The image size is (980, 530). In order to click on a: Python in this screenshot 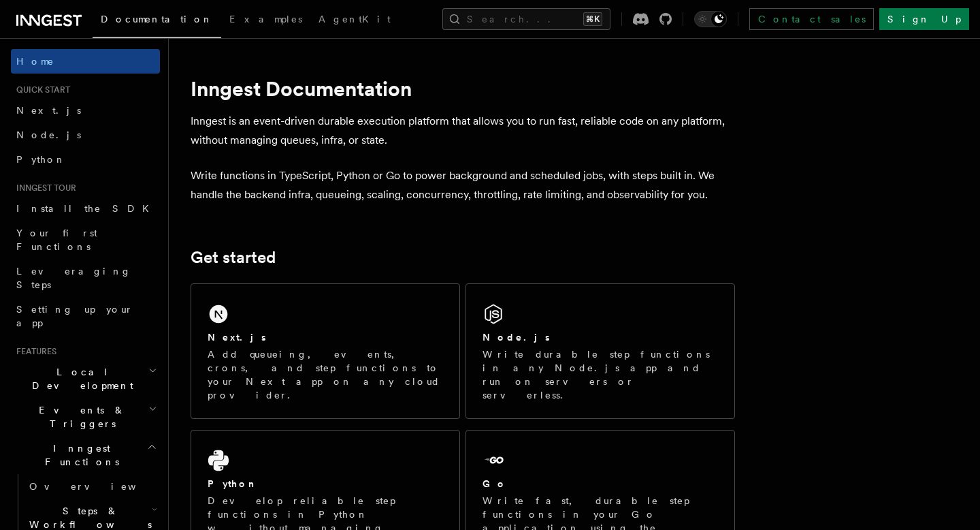, I will do `click(85, 160)`.